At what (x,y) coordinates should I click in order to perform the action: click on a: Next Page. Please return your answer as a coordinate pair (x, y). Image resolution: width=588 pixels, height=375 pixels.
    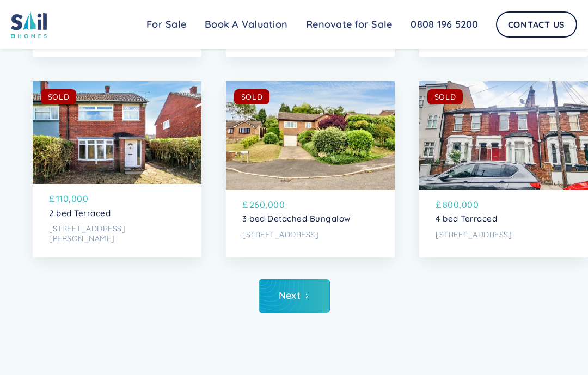
    Looking at the image, I should click on (294, 296).